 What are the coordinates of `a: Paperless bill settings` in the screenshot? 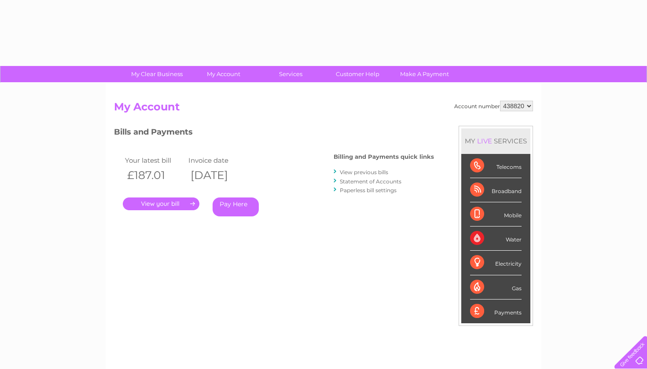 It's located at (368, 190).